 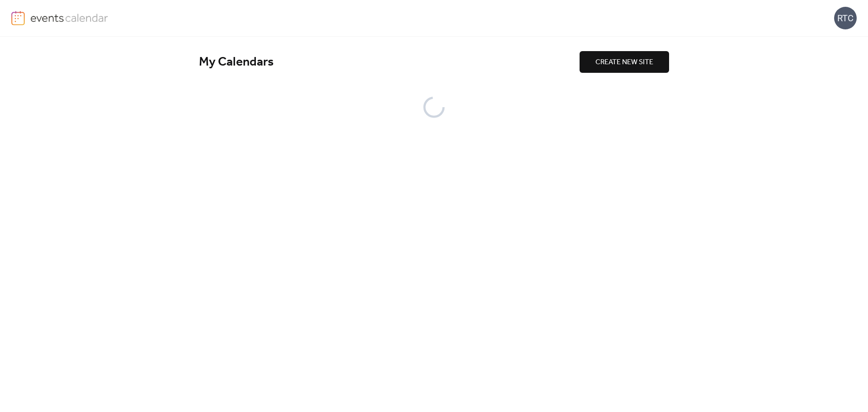 I want to click on span: CREATE NEW SITE, so click(x=624, y=63).